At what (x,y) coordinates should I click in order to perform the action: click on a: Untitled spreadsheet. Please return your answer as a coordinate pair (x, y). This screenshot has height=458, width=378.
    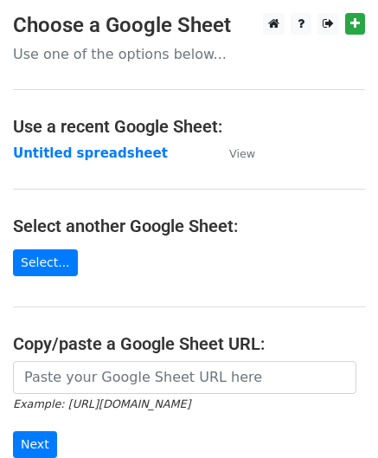
    Looking at the image, I should click on (90, 153).